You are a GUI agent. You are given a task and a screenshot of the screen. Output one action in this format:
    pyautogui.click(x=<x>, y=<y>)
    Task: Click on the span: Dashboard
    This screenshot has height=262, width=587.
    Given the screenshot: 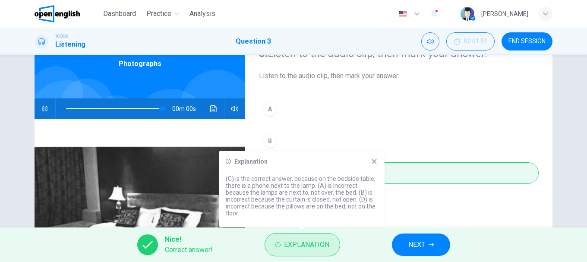 What is the action you would take?
    pyautogui.click(x=120, y=14)
    